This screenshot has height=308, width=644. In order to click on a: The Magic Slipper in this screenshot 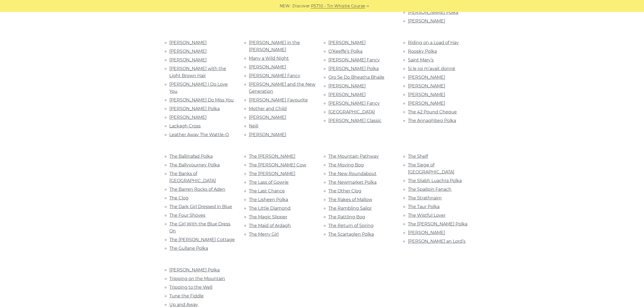, I will do `click(269, 216)`.